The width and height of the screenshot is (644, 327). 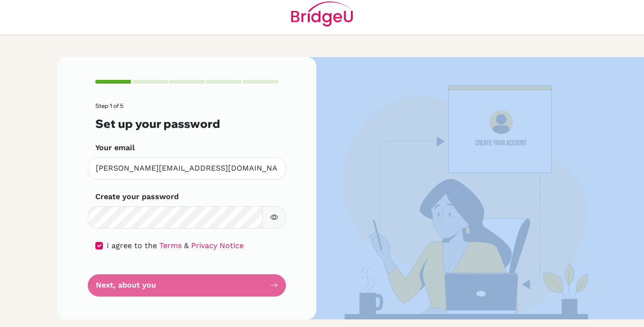 I want to click on span: I agree to the, so click(x=132, y=245).